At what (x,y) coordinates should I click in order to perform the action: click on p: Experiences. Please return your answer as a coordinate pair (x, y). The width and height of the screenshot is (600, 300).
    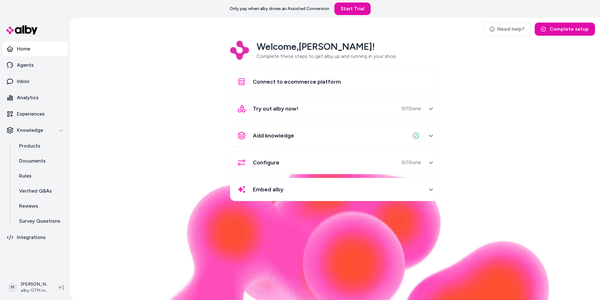
    Looking at the image, I should click on (31, 114).